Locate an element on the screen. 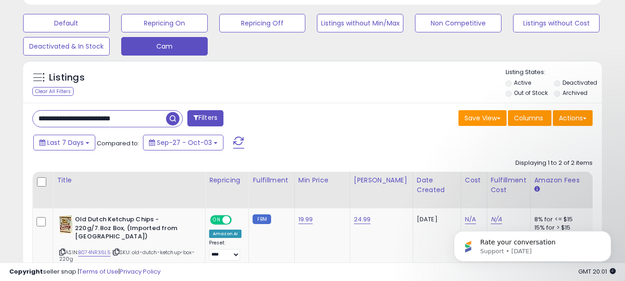 The width and height of the screenshot is (625, 281). button: Listings without Cost is located at coordinates (556, 23).